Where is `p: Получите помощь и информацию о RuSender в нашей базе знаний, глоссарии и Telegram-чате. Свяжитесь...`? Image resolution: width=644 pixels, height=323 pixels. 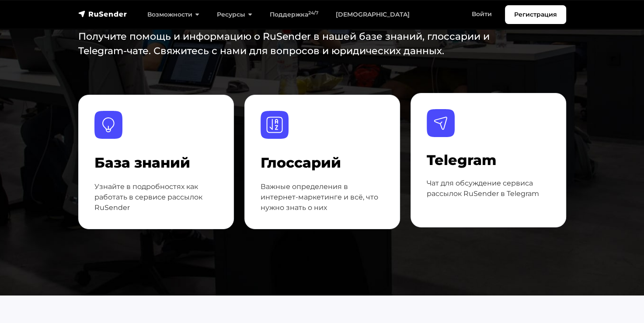
p: Получите помощь и информацию о RuSender в нашей базе знаний, глоссарии и Telegram-чате. Свяжитесь... is located at coordinates (290, 44).